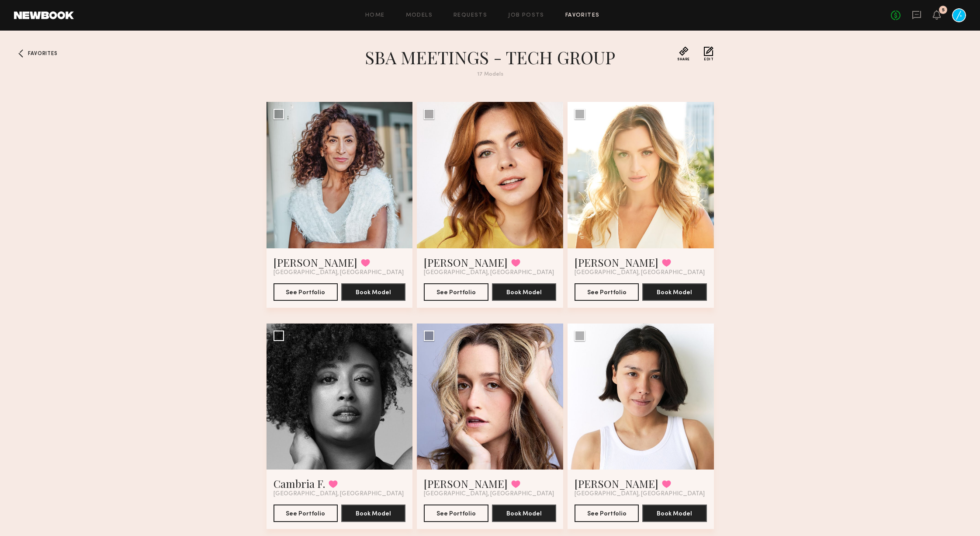 This screenshot has height=536, width=980. I want to click on a: Models, so click(419, 15).